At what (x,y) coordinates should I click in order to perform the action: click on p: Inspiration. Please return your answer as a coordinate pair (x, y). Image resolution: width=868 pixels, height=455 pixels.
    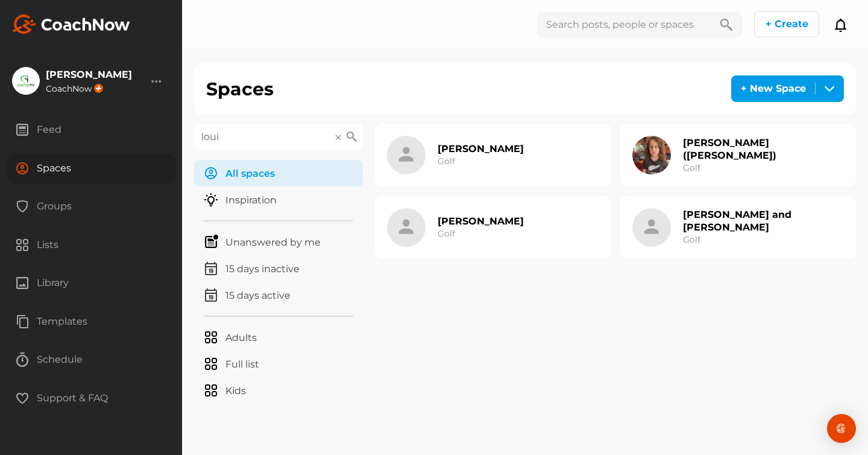
    Looking at the image, I should click on (251, 199).